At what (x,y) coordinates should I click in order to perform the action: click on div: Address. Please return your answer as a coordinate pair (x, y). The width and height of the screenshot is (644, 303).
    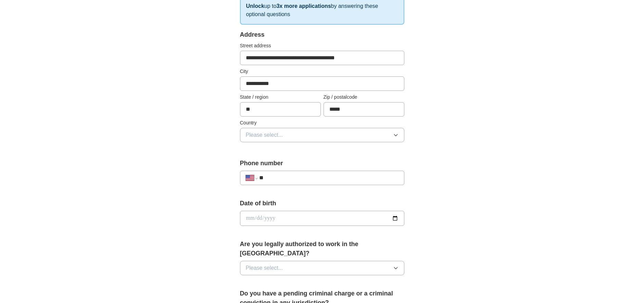
    Looking at the image, I should click on (322, 35).